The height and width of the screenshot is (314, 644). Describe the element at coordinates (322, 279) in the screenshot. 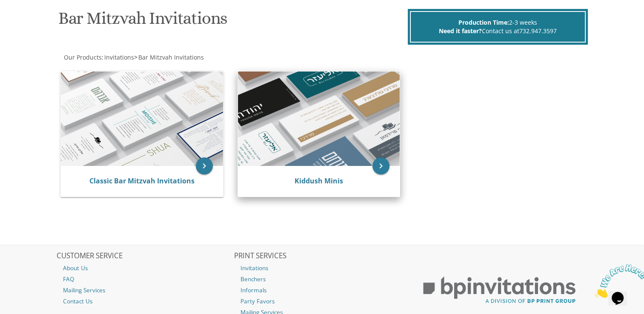

I see `a: Benchers` at that location.